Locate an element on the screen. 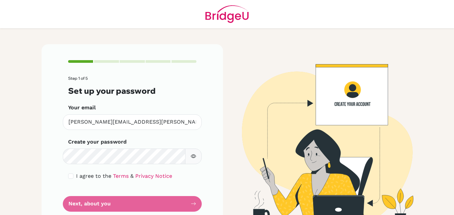 This screenshot has height=215, width=454. input: Insert your email* is located at coordinates (132, 122).